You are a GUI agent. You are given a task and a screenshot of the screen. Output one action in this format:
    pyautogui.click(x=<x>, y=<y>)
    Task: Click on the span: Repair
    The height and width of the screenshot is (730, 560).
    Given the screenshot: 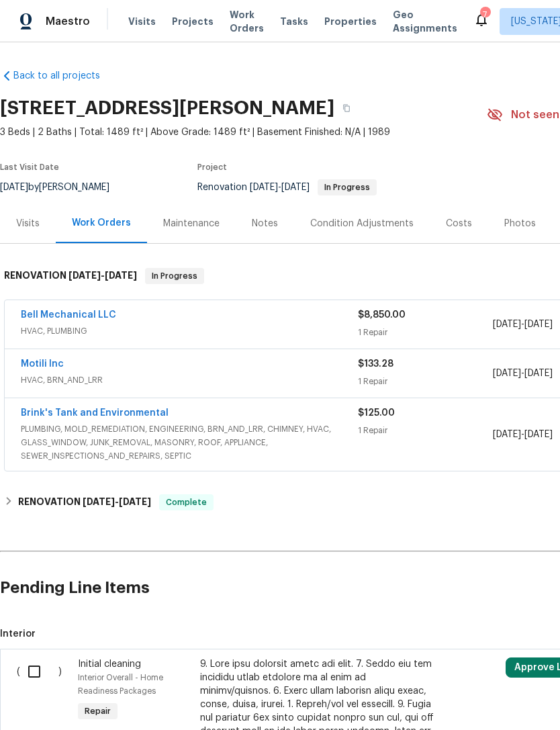 What is the action you would take?
    pyautogui.click(x=97, y=711)
    